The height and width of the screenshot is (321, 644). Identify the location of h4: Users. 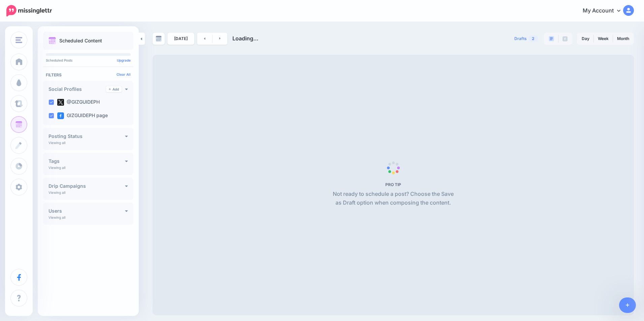
(87, 211).